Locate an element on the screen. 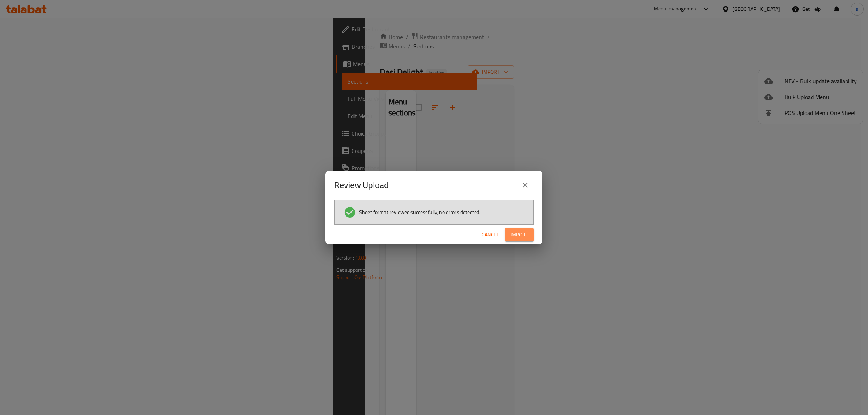  button: close is located at coordinates (525, 185).